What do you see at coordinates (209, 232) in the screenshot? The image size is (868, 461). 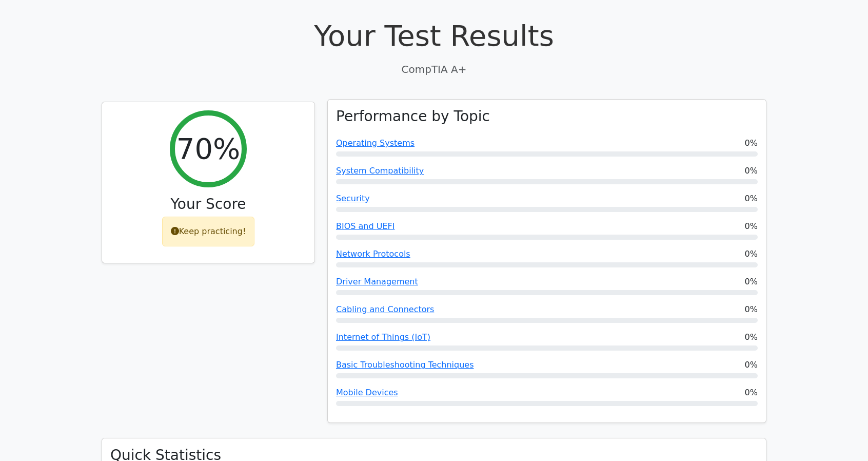 I see `div: Keep practicing!` at bounding box center [209, 232].